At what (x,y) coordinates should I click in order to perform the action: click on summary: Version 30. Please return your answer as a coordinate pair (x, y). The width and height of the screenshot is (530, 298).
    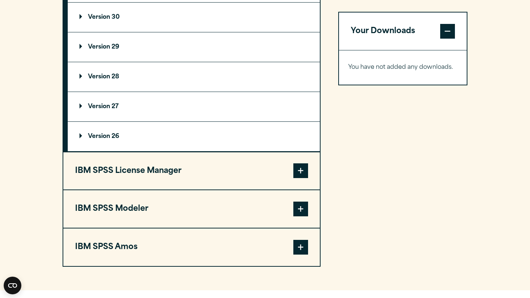
    Looking at the image, I should click on (194, 17).